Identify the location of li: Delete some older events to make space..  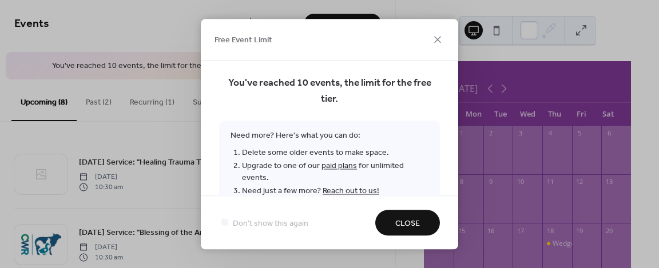
(335, 152).